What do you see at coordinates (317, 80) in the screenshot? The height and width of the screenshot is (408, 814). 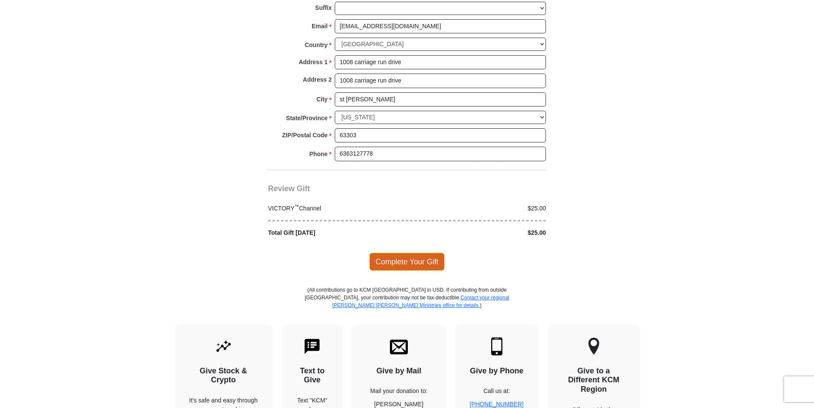 I see `strong: Address 2` at bounding box center [317, 80].